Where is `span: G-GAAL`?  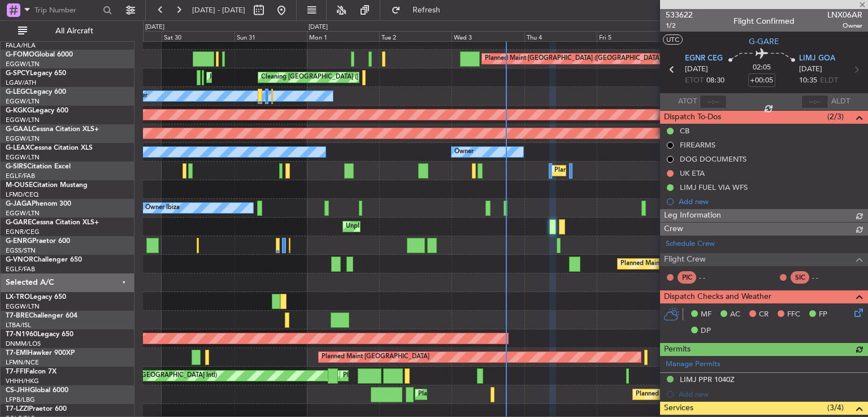 span: G-GAAL is located at coordinates (19, 129).